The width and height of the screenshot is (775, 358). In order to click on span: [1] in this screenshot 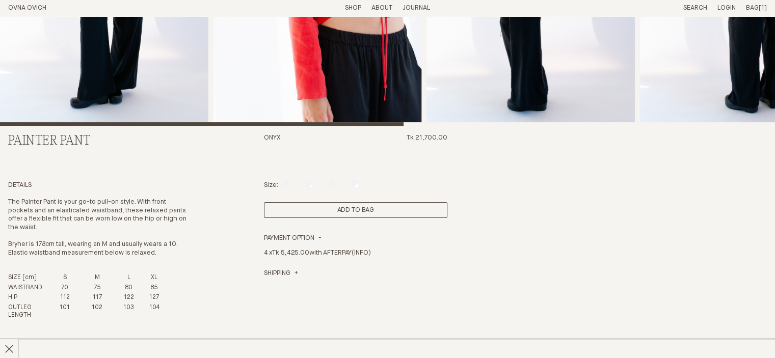, I will do `click(763, 8)`.